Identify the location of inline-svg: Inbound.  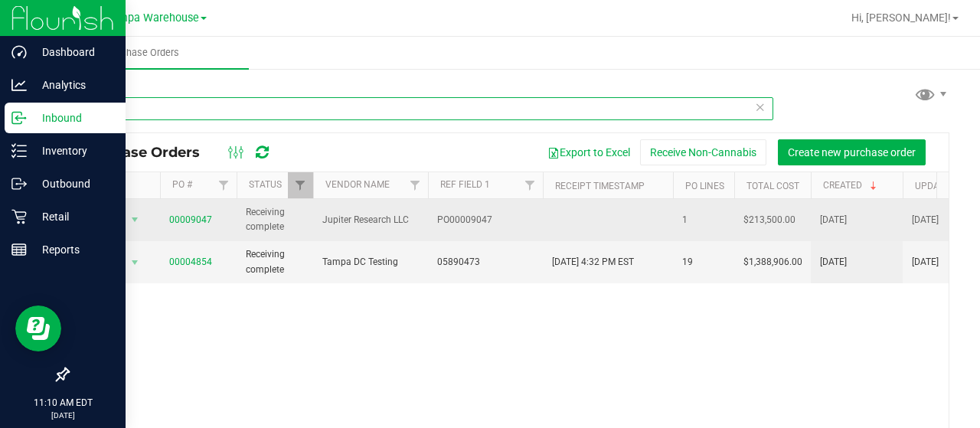
(19, 118).